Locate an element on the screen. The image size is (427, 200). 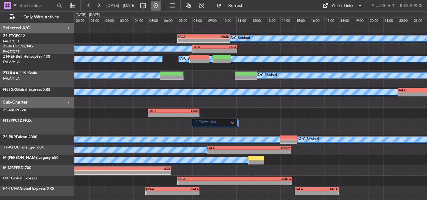
div: FZAA is located at coordinates (159, 190).